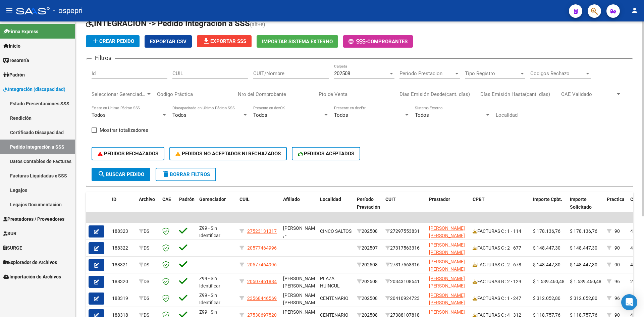  Describe the element at coordinates (113, 41) in the screenshot. I see `button: Crear Pedido` at that location.